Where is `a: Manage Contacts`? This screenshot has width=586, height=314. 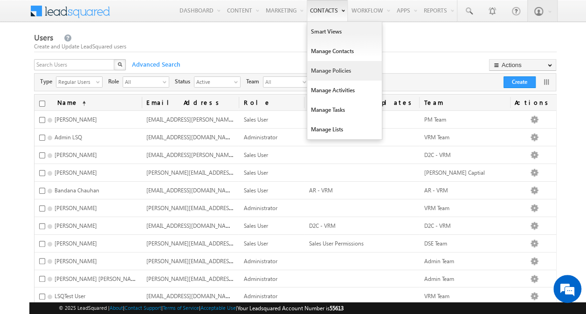 a: Manage Contacts is located at coordinates (344, 51).